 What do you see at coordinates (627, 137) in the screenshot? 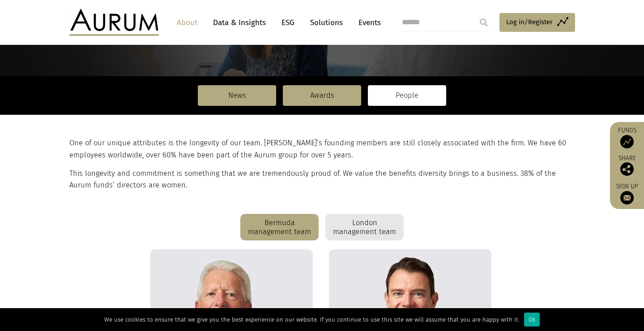
I see `a: Funds` at bounding box center [627, 137].